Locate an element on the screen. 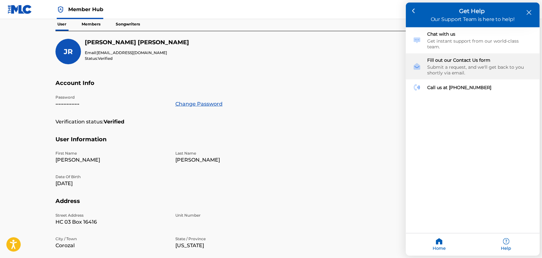 Image resolution: width=542 pixels, height=258 pixels. h4: Our Support Team is here to help! is located at coordinates (473, 19).